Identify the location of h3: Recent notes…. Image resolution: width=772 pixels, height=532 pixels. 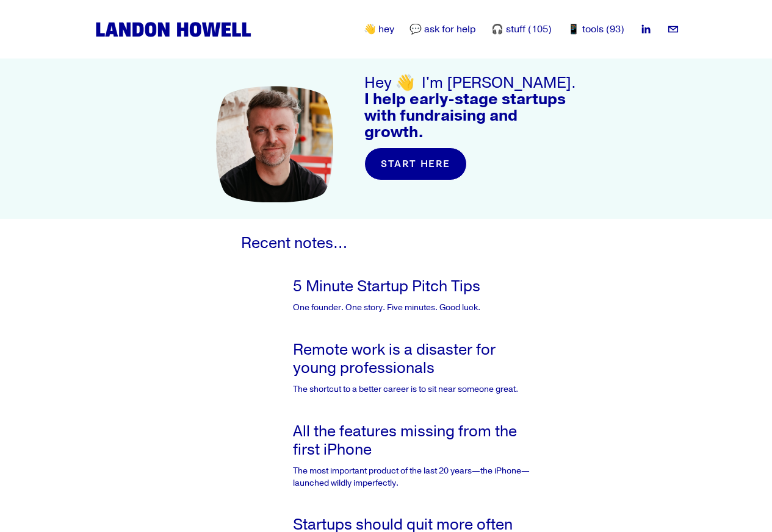
(386, 243).